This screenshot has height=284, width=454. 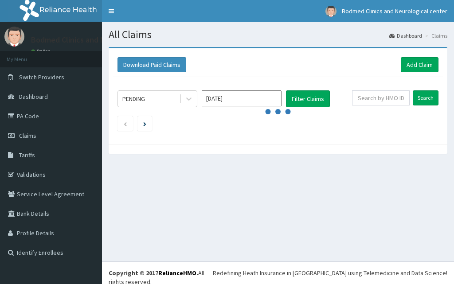 What do you see at coordinates (177, 273) in the screenshot?
I see `a: RelianceHMO` at bounding box center [177, 273].